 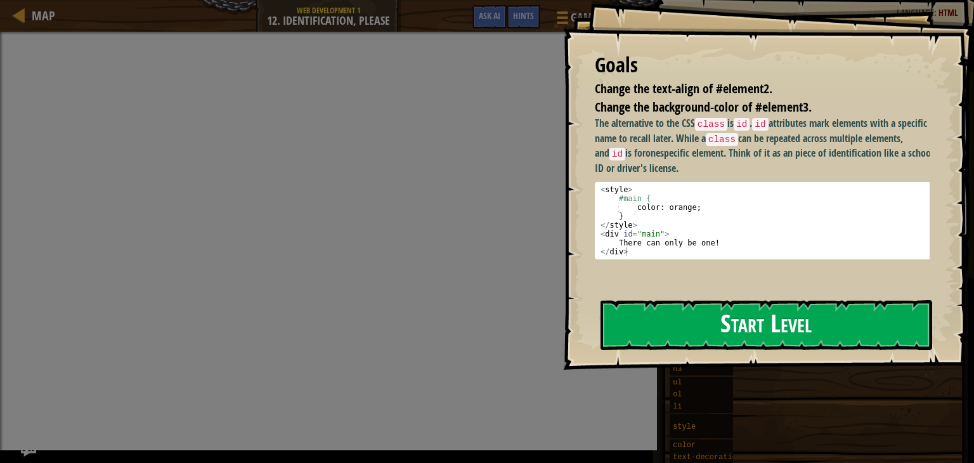 I want to click on button: Game Menu, so click(x=590, y=20).